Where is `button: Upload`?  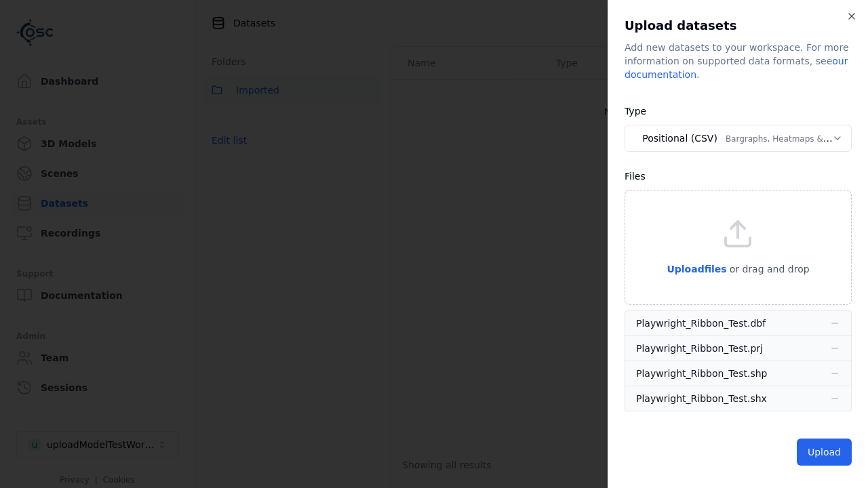
button: Upload is located at coordinates (824, 452).